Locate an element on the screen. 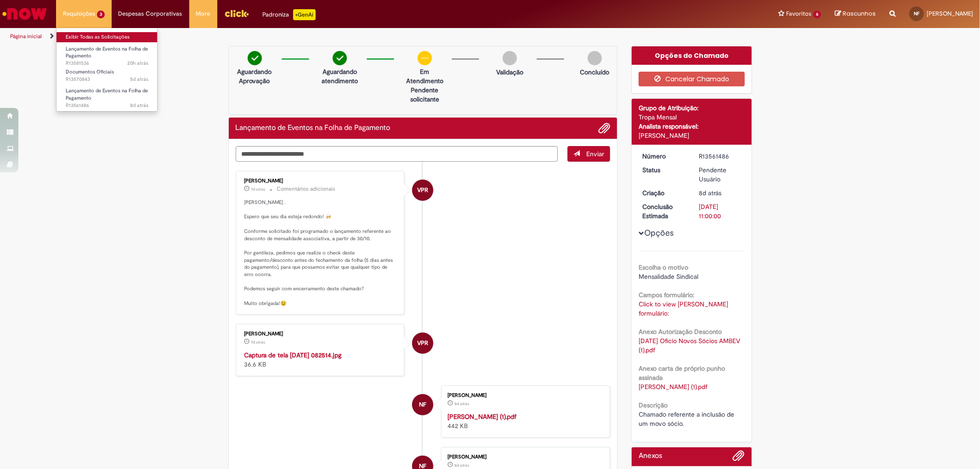  dt: Status is located at coordinates (664, 170).